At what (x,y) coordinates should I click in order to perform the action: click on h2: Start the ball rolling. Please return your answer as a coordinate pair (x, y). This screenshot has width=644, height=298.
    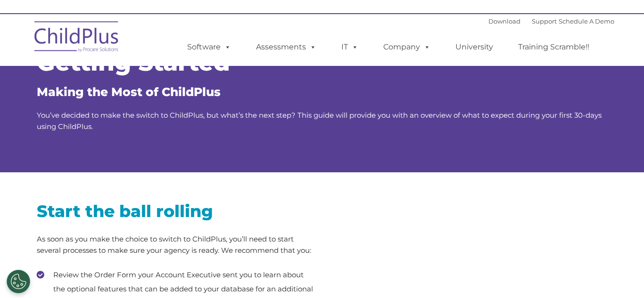
    Looking at the image, I should click on (176, 211).